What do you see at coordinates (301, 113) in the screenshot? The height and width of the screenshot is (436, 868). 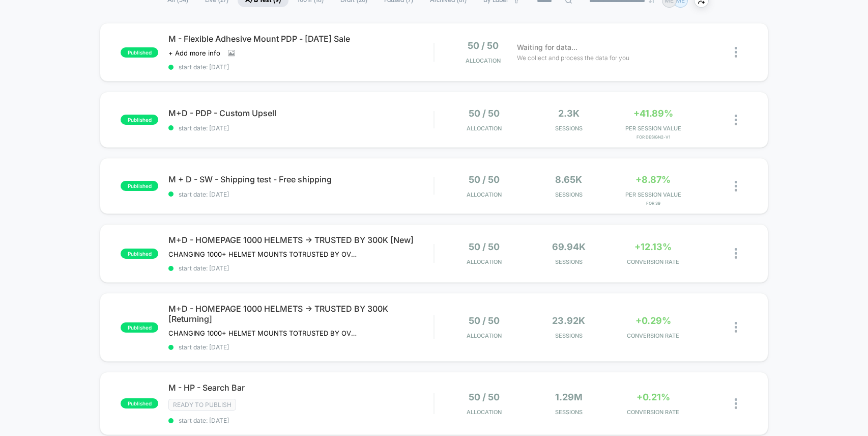 I see `span: M+D - PDP - Custom Upsell` at bounding box center [301, 113].